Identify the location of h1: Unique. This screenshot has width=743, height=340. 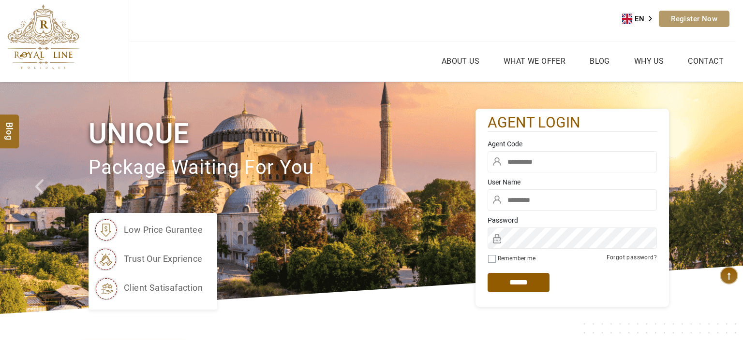
(282, 133).